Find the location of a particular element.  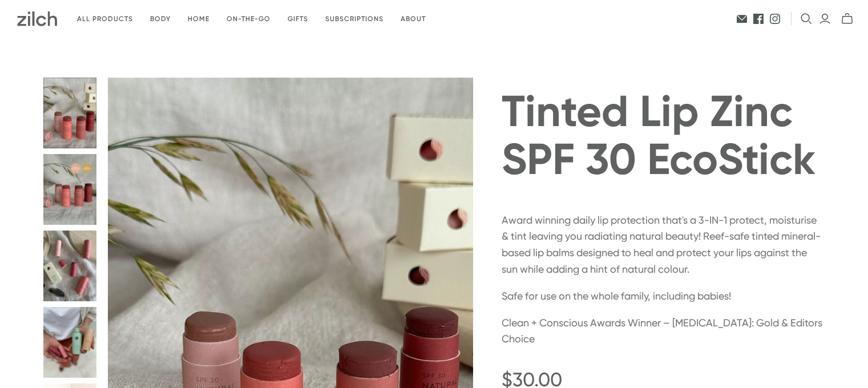

p: Safe for use on the whole family, including babies! is located at coordinates (663, 296).